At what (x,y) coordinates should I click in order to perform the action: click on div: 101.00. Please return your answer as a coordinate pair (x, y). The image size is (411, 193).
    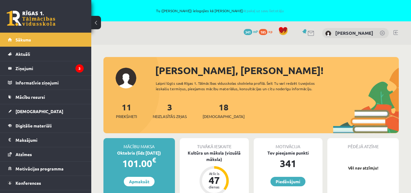
    Looking at the image, I should click on (139, 163).